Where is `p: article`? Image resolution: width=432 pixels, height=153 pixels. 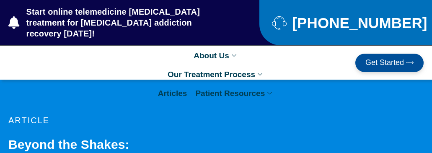 p: article is located at coordinates (114, 120).